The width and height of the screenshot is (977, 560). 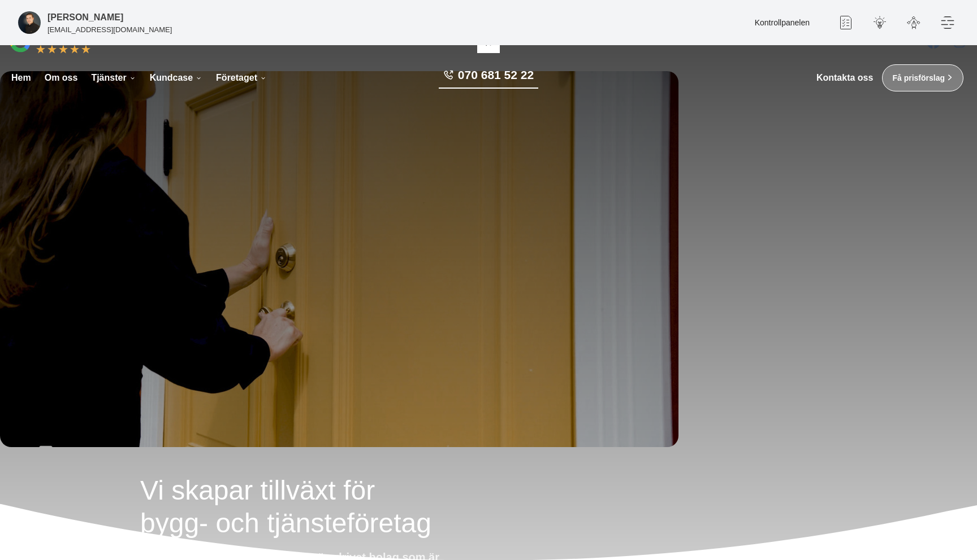 What do you see at coordinates (923, 78) in the screenshot?
I see `a: Få prisförslag` at bounding box center [923, 78].